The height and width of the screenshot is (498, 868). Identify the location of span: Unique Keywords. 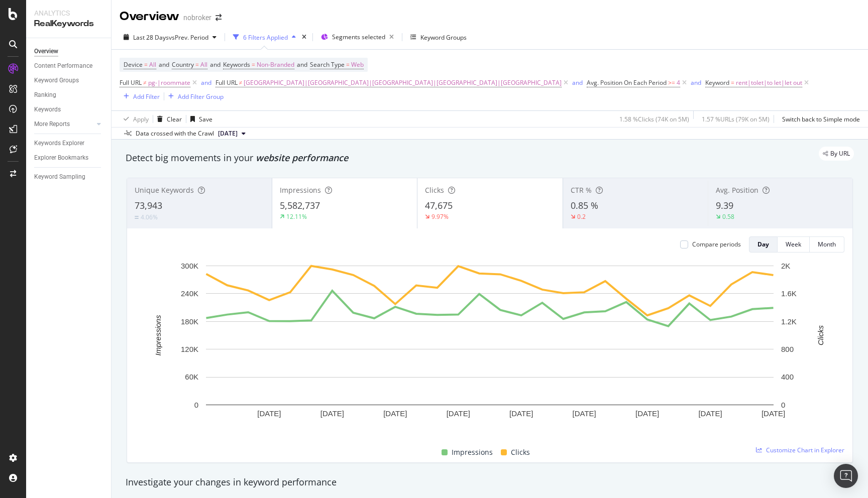
(165, 190).